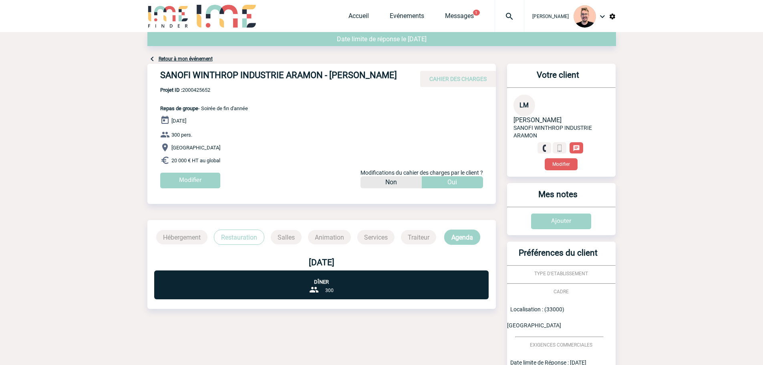 This screenshot has height=365, width=763. What do you see at coordinates (182, 135) in the screenshot?
I see `span: 300 pers.` at bounding box center [182, 135].